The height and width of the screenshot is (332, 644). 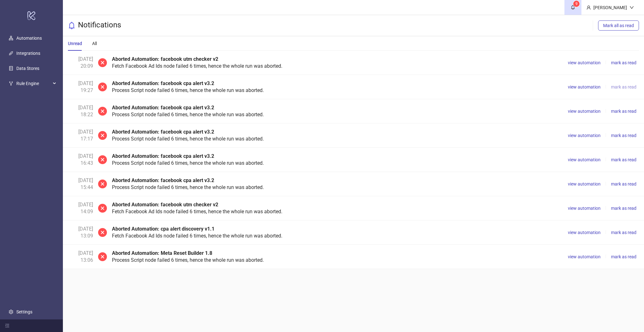 I want to click on span: down, so click(x=632, y=8).